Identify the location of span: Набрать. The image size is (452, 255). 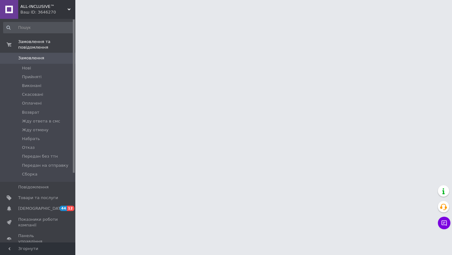
(31, 139).